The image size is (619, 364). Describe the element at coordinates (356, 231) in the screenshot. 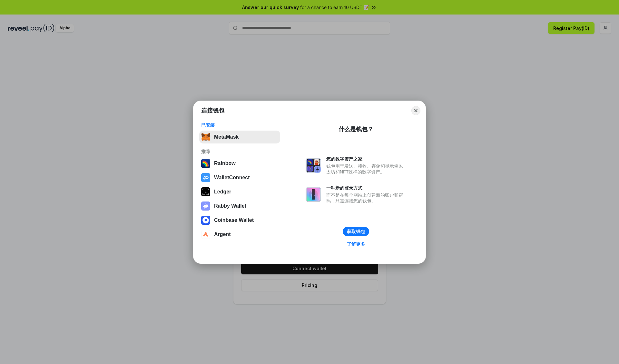

I see `button: 获取钱包` at that location.